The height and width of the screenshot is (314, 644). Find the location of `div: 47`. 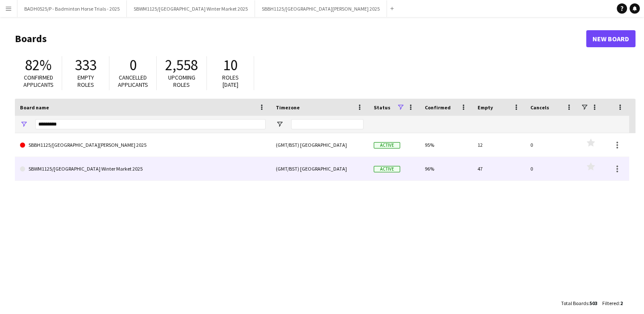

div: 47 is located at coordinates (499, 168).